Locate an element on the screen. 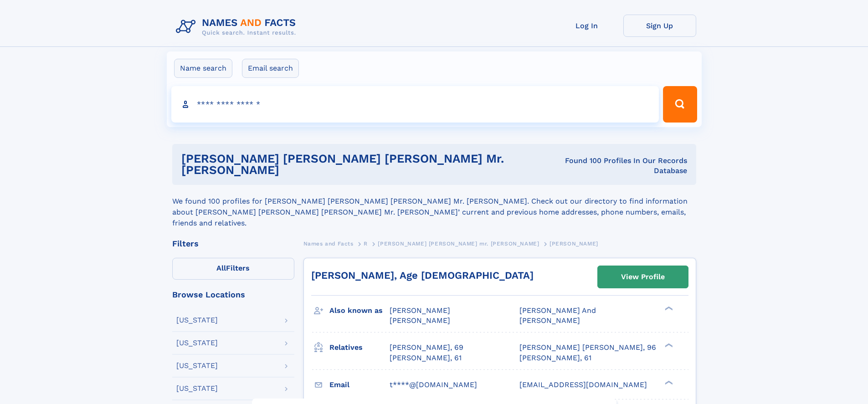  a: Names and Facts is located at coordinates (329, 243).